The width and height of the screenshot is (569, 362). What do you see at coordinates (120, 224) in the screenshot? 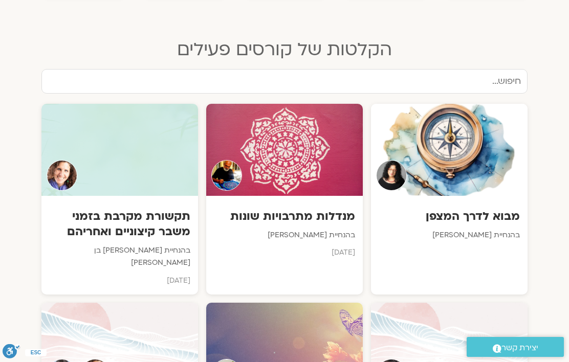
I see `h3: תקשורת מקרבת בזמני משבר קיצוניים ואחריהם` at bounding box center [120, 224].